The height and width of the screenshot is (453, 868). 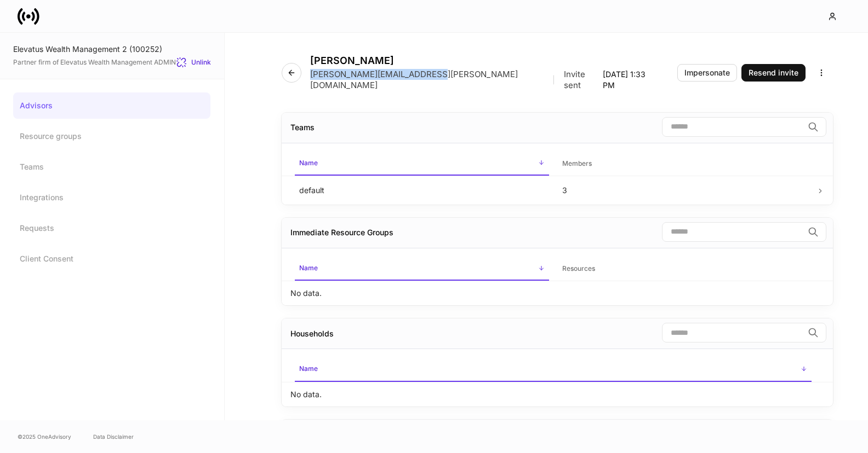 I want to click on div: Teams, so click(x=303, y=127).